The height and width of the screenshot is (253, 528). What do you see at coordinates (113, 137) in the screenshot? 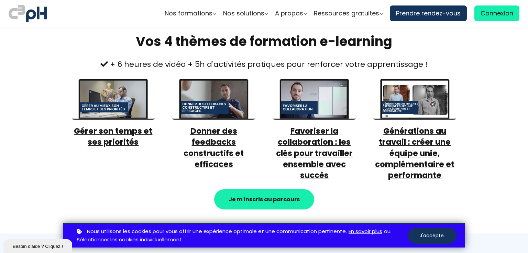
I see `a: Gérer son temps et ses priorités` at bounding box center [113, 137].